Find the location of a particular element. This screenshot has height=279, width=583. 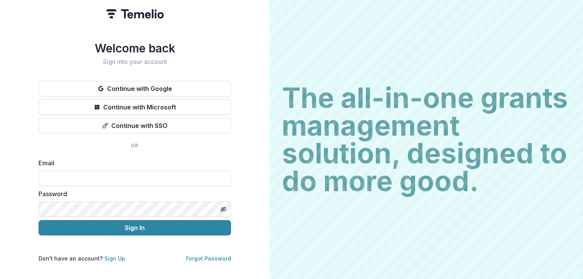

a: Sign Up is located at coordinates (115, 258).